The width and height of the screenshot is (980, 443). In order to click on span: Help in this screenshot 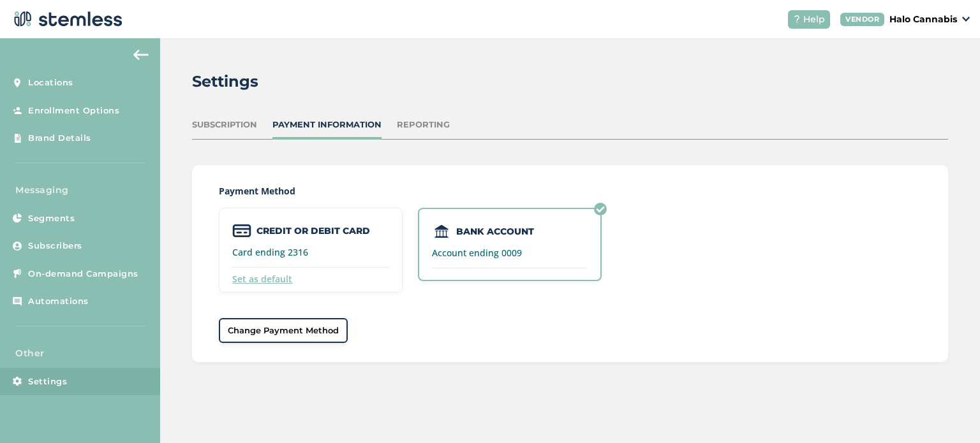, I will do `click(813, 19)`.